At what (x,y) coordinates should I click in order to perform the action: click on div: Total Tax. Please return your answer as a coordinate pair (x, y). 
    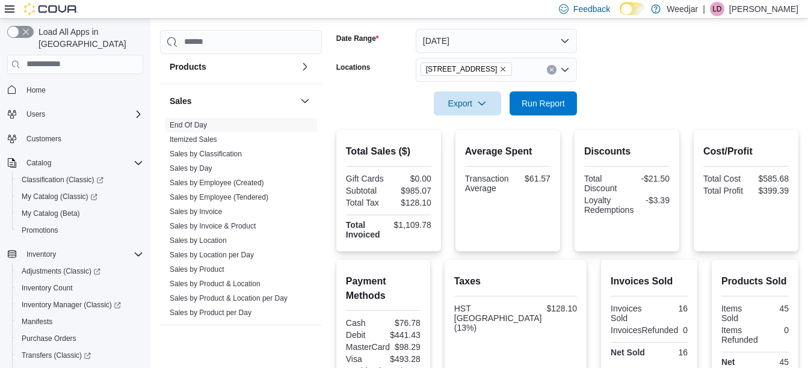
    Looking at the image, I should click on (366, 203).